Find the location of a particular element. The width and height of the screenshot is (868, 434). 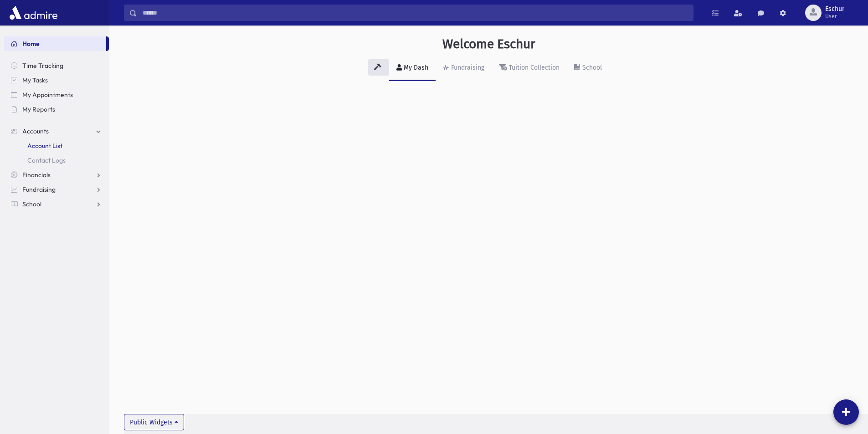

a: My Dash is located at coordinates (412, 68).